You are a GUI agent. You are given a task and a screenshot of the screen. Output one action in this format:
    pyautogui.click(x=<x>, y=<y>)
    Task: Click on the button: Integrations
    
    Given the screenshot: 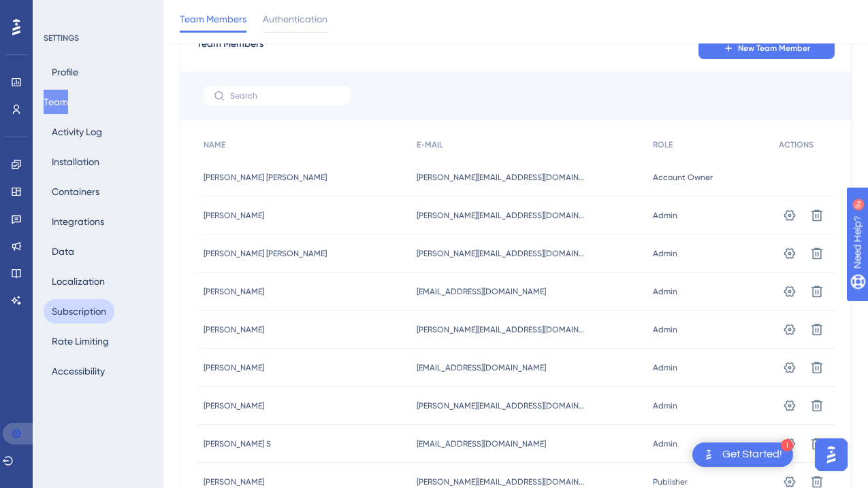 What is the action you would take?
    pyautogui.click(x=78, y=221)
    